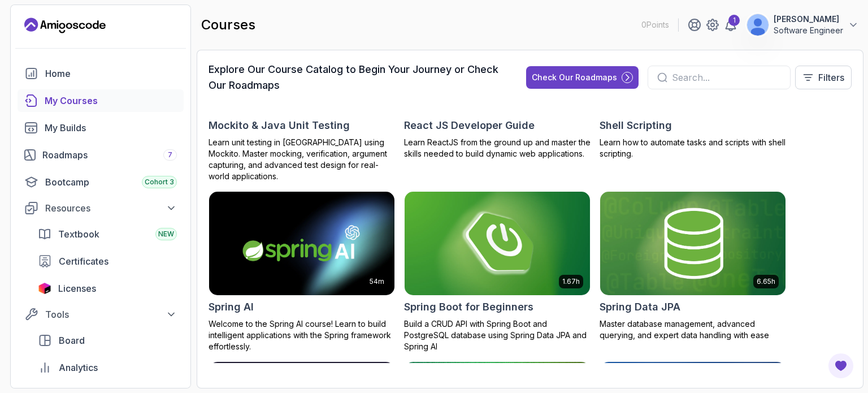 The height and width of the screenshot is (393, 868). What do you see at coordinates (111, 208) in the screenshot?
I see `div: Resources` at bounding box center [111, 208].